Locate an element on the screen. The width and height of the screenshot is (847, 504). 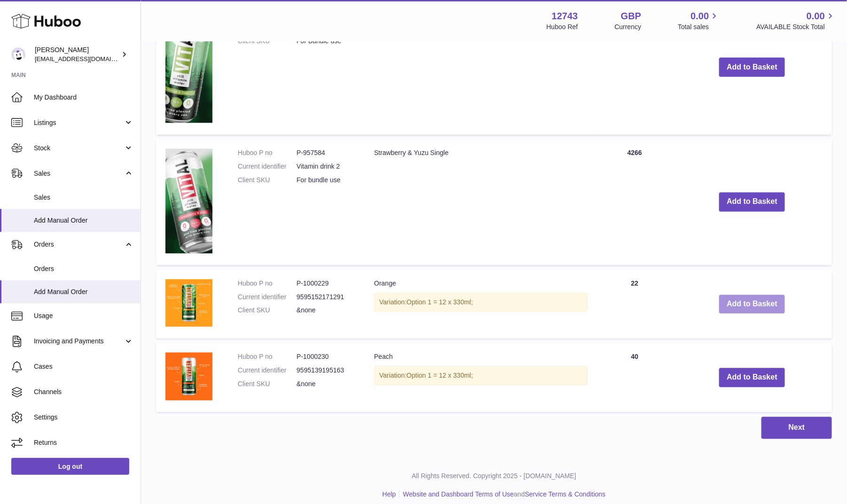
td: Strawberry & Yuzu Single is located at coordinates (481, 203).